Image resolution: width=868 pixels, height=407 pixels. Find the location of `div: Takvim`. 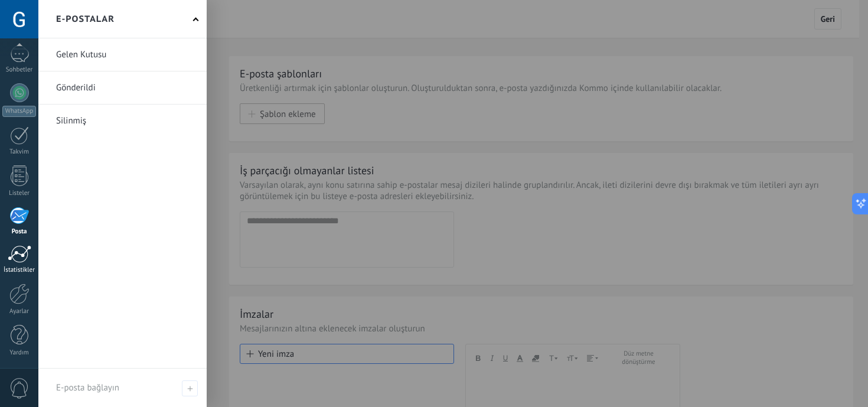

div: Takvim is located at coordinates (20, 152).